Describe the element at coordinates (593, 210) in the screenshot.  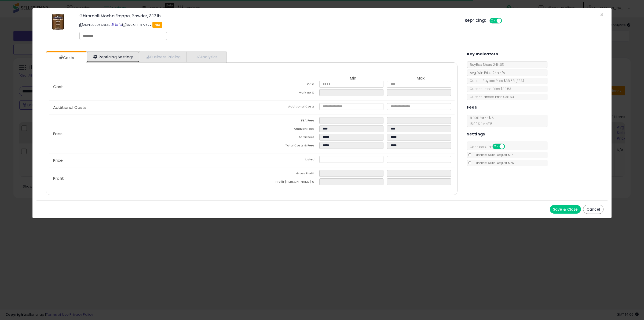
I see `button: Cancel` at that location.